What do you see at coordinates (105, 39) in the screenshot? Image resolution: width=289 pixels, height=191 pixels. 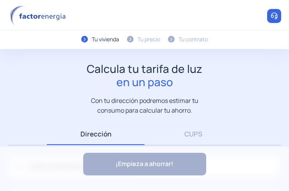 I see `div: Tu vivienda` at bounding box center [105, 39].